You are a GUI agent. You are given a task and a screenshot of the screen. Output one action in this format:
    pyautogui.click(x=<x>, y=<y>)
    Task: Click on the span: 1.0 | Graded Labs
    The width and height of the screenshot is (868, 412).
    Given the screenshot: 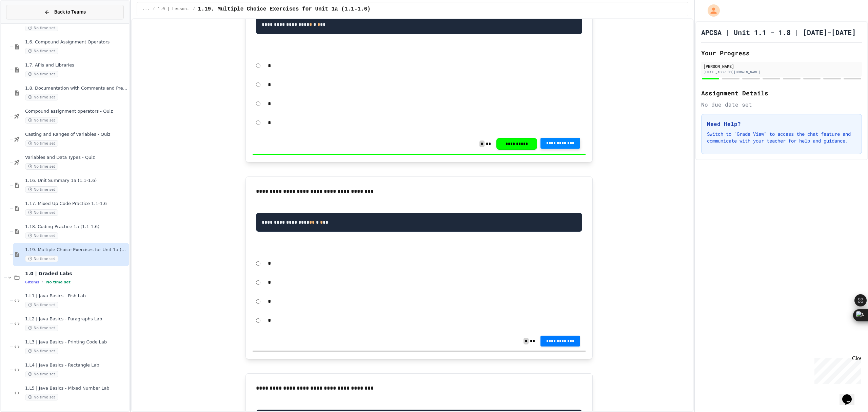 What is the action you would take?
    pyautogui.click(x=77, y=274)
    